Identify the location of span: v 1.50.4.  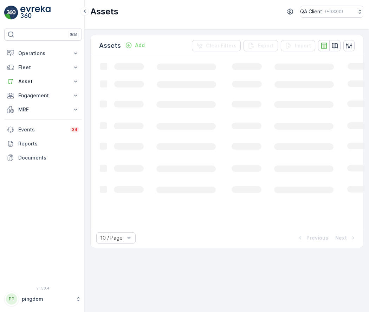
(43, 288).